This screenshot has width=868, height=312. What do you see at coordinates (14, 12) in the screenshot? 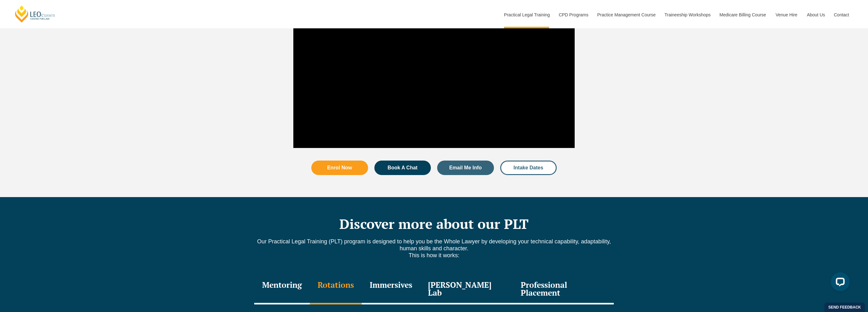
I see `button: Open LiveChat chat widget` at bounding box center [14, 12].